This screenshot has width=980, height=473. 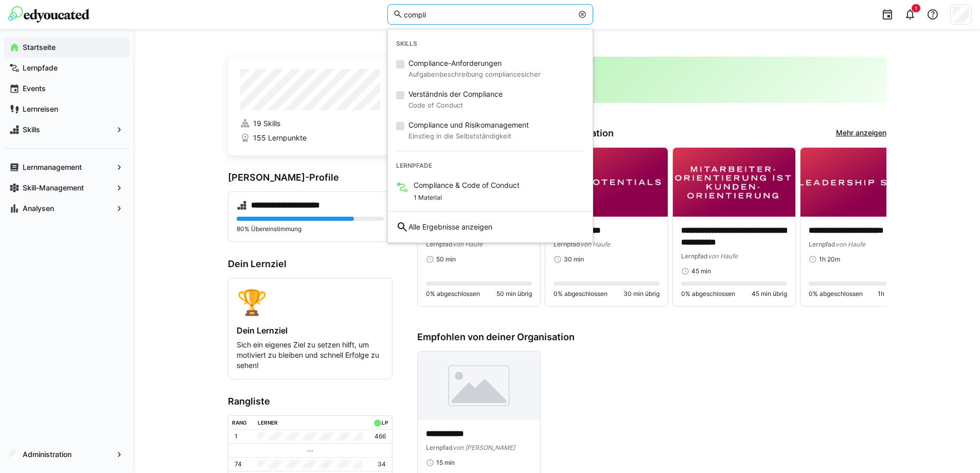 I want to click on small: Code of Conduct, so click(x=455, y=105).